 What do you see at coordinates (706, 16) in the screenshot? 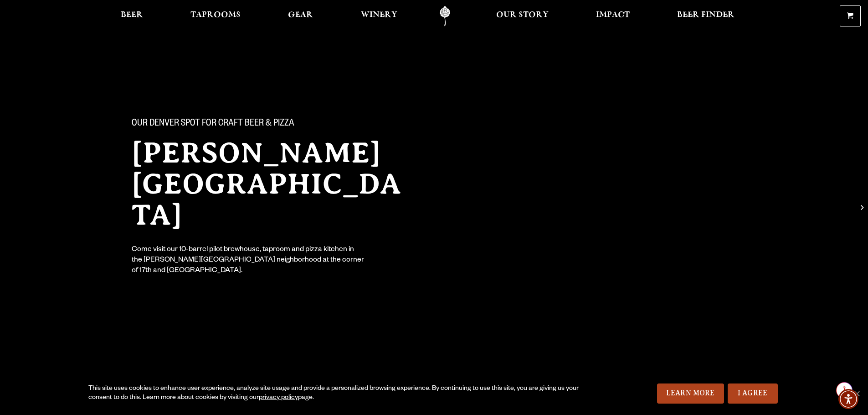
I see `a: Beer Finder` at bounding box center [706, 16].